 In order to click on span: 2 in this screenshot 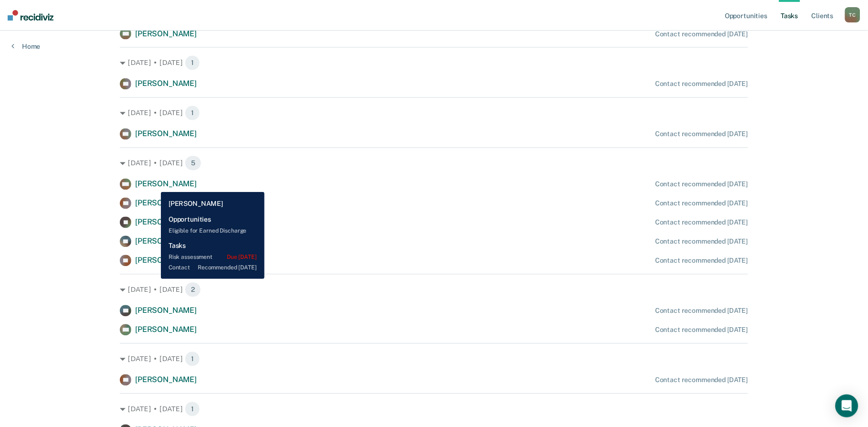, I will do `click(193, 290)`.